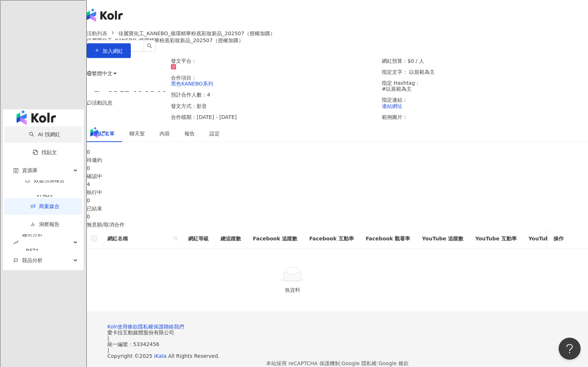  I want to click on div: 待邀約, so click(337, 160).